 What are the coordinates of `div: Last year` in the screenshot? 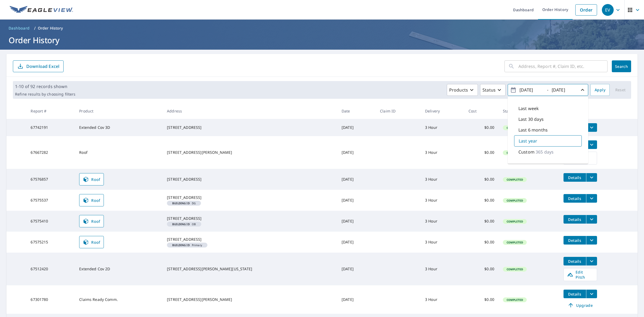 It's located at (548, 141).